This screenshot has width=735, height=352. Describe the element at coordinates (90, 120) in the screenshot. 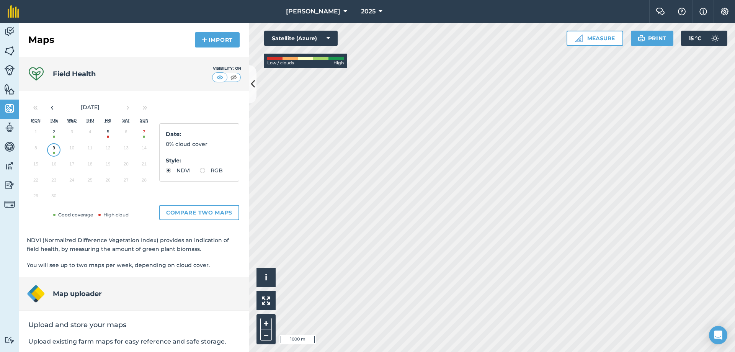

I see `abbr: Thursday` at that location.